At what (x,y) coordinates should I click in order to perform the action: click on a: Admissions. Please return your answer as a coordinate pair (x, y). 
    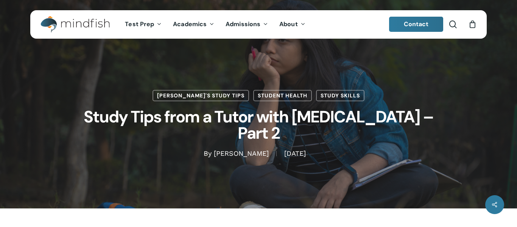
    Looking at the image, I should click on (247, 24).